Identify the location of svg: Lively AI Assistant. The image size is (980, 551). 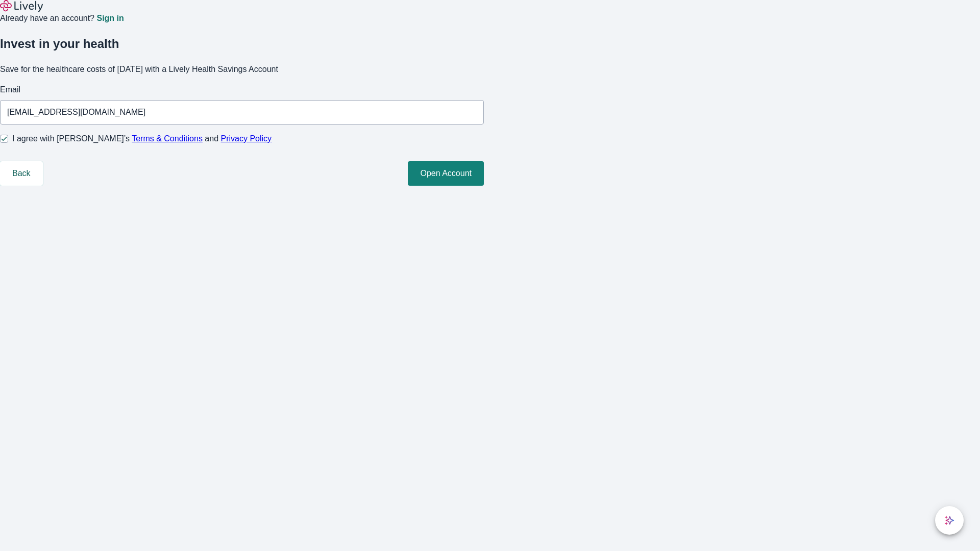
(950, 521).